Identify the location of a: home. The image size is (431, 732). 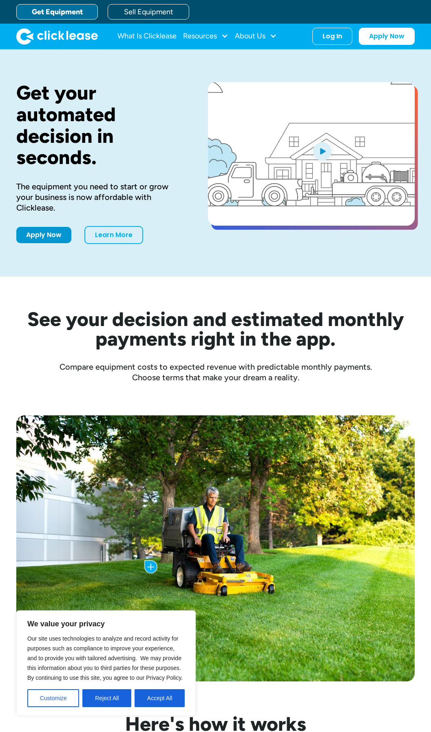
(57, 36).